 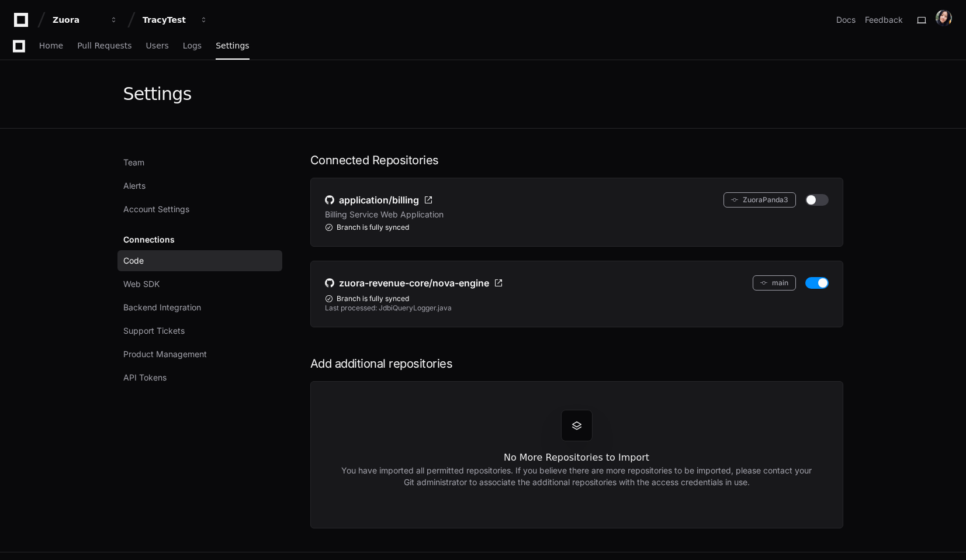 I want to click on a: Account Settings, so click(x=200, y=209).